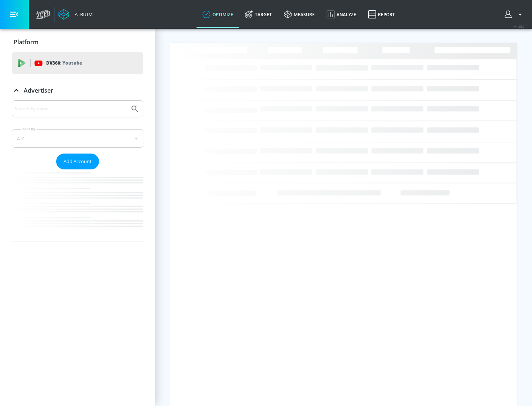 The width and height of the screenshot is (532, 406). I want to click on input: Search by name, so click(70, 109).